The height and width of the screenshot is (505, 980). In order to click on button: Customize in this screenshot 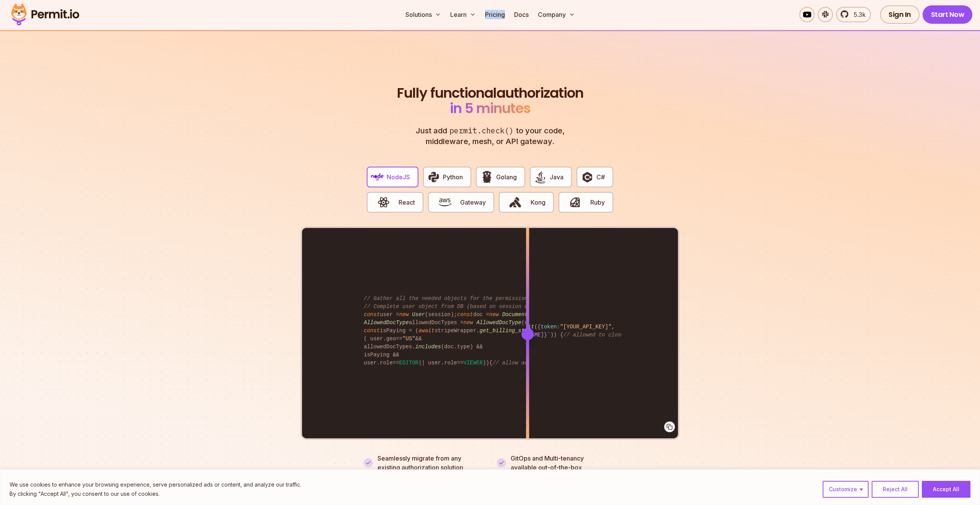, I will do `click(846, 489)`.